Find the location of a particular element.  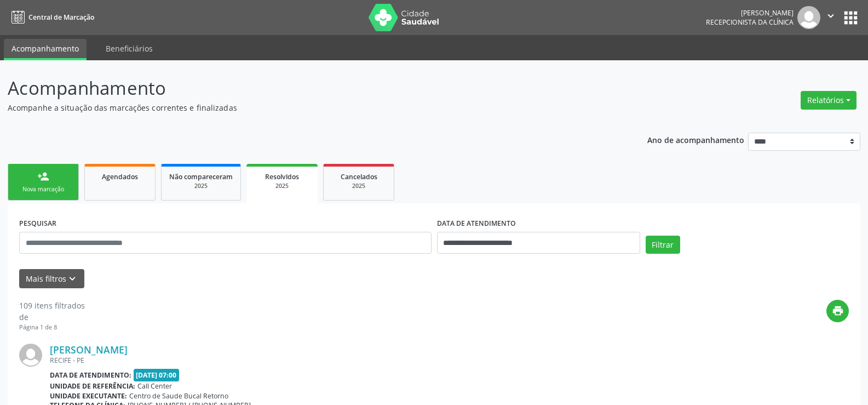

div: Nova marcação is located at coordinates (43, 189).